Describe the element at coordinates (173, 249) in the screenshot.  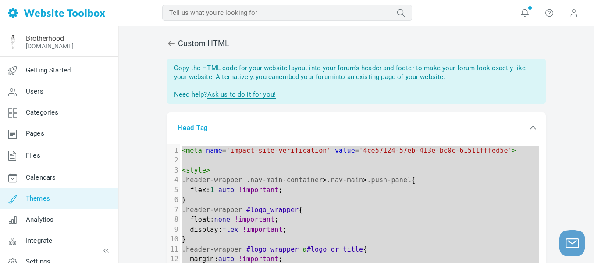
I see `div: 11` at that location.